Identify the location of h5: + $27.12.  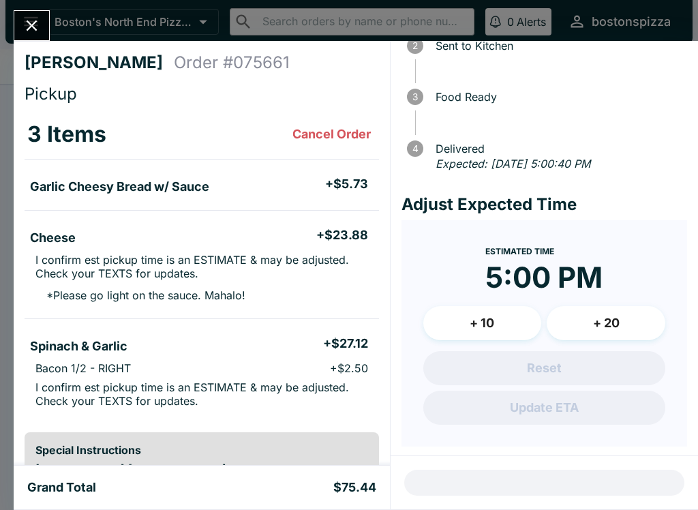
(345, 343).